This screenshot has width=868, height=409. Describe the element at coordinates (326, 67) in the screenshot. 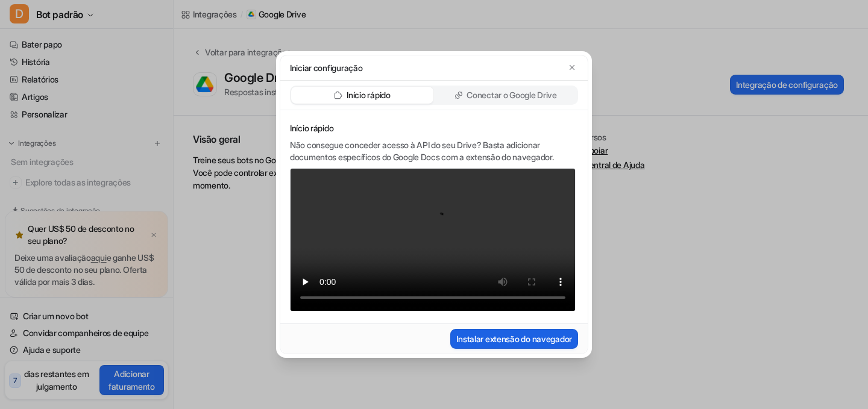

I see `font: Iniciar configuração` at that location.